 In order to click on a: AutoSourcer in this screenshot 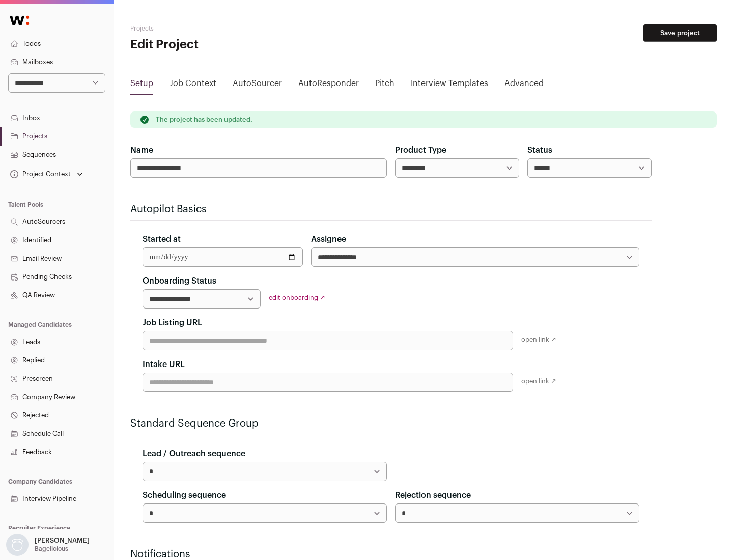, I will do `click(257, 86)`.